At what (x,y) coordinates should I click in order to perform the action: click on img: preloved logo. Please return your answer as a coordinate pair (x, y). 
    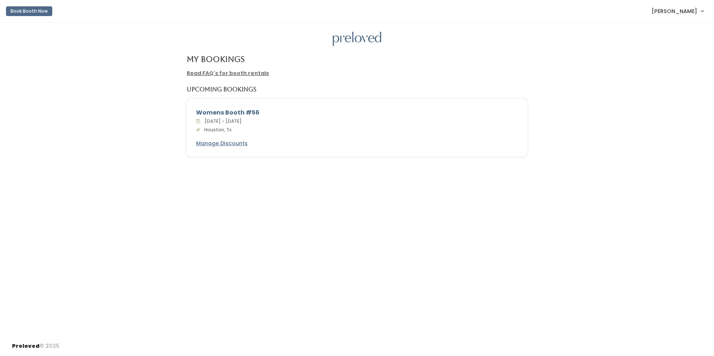
    Looking at the image, I should click on (357, 39).